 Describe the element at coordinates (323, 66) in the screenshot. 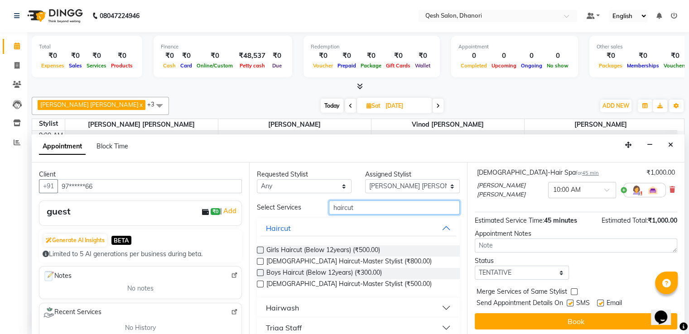

I see `span: Voucher` at that location.